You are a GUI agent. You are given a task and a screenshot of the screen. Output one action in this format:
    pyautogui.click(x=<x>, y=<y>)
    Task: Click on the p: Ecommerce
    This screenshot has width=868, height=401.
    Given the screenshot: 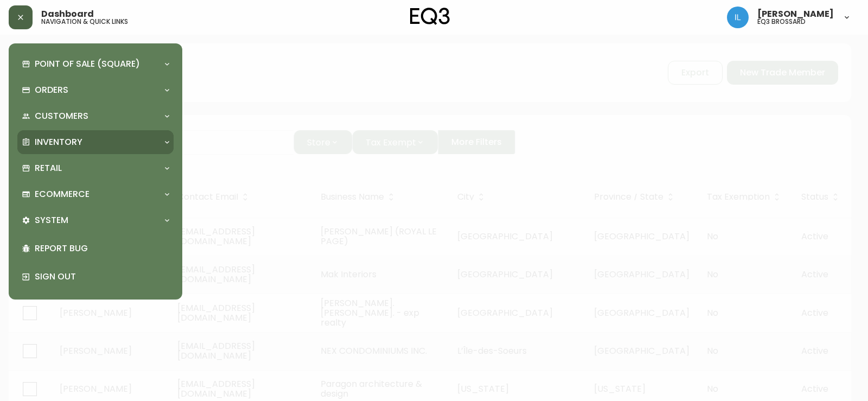 What is the action you would take?
    pyautogui.click(x=62, y=194)
    